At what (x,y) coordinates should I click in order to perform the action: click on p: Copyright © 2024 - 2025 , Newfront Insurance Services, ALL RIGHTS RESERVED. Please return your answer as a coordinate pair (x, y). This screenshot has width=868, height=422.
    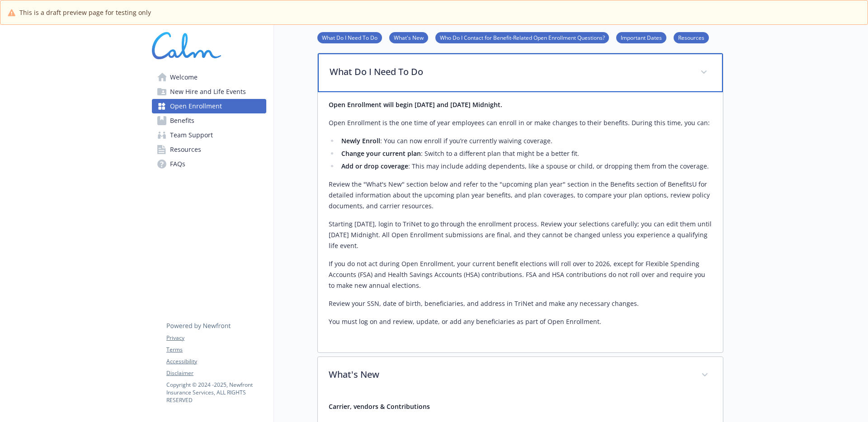
    Looking at the image, I should click on (216, 392).